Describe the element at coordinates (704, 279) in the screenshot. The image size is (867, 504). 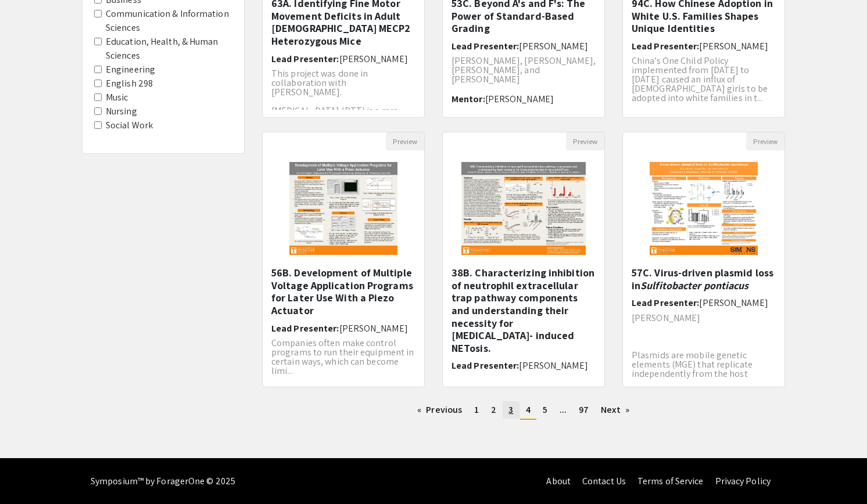
I see `h5: 57C. Virus-driven plasmid loss in` at that location.